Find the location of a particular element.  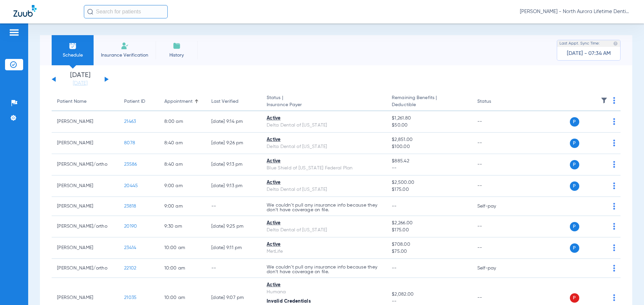

p: We couldn’t pull any insurance info because they don’t have coverage on file. is located at coordinates (324, 270).